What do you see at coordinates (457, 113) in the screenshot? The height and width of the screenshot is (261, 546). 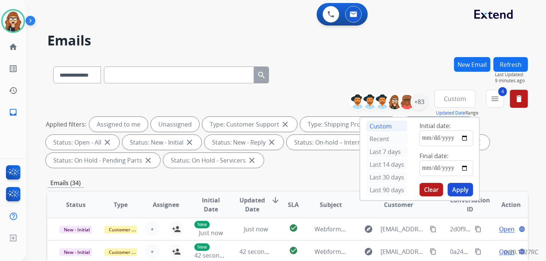 I see `span: Range` at bounding box center [457, 113].